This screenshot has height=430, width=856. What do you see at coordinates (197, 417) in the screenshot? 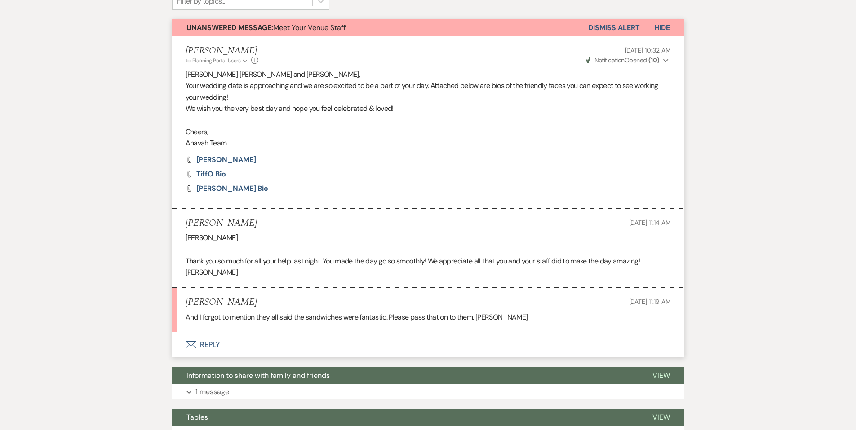
I see `span: Tables` at bounding box center [197, 417].